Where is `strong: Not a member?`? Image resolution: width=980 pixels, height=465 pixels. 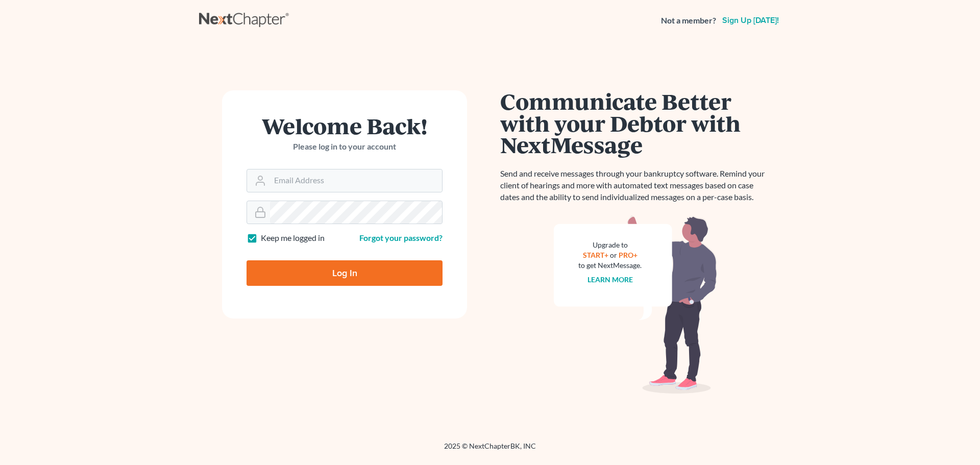
strong: Not a member? is located at coordinates (689, 21).